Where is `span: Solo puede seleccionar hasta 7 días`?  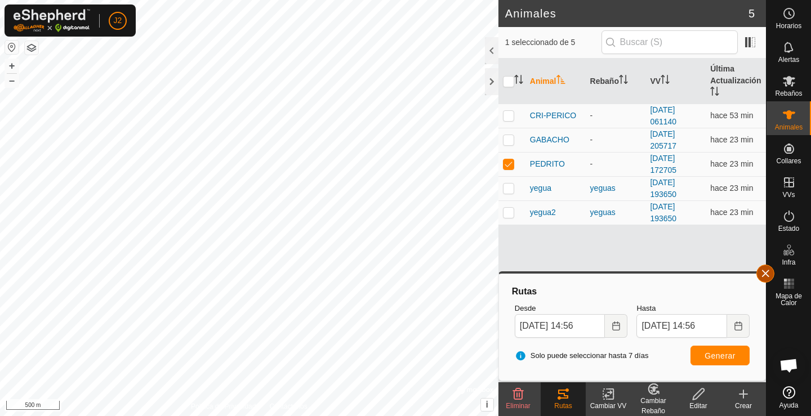 span: Solo puede seleccionar hasta 7 días is located at coordinates (582, 356).